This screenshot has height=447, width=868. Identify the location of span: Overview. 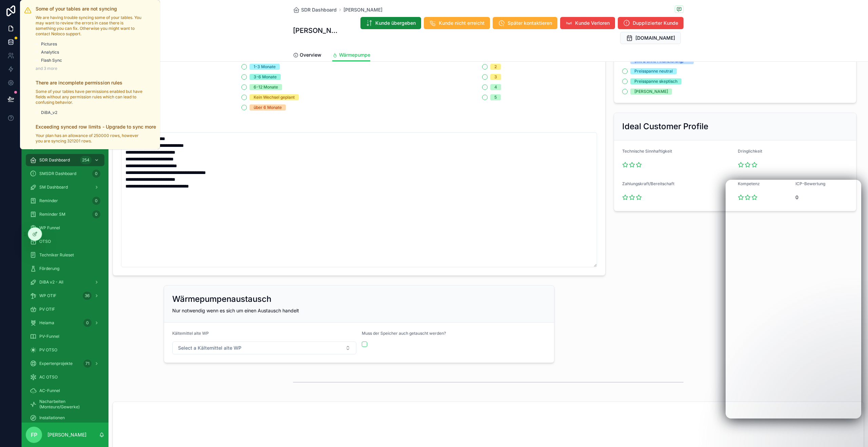
(310, 55).